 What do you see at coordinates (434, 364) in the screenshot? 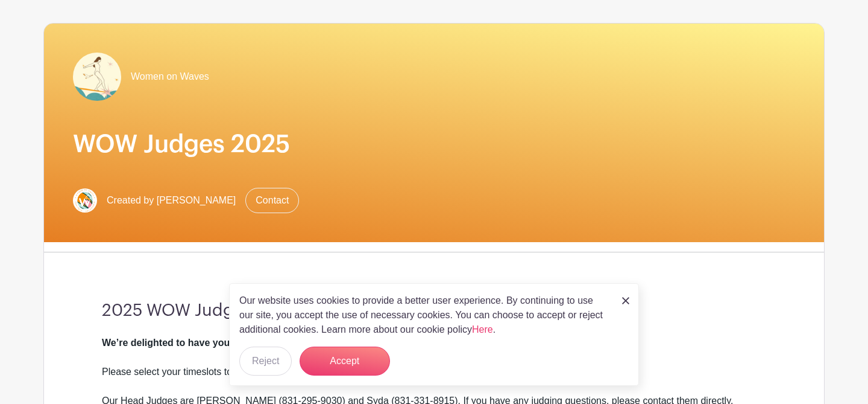
I see `div: 🌊 Please select your timeslots to judge or spot. Each heat will have about five judges and one sp...` at bounding box center [434, 364].